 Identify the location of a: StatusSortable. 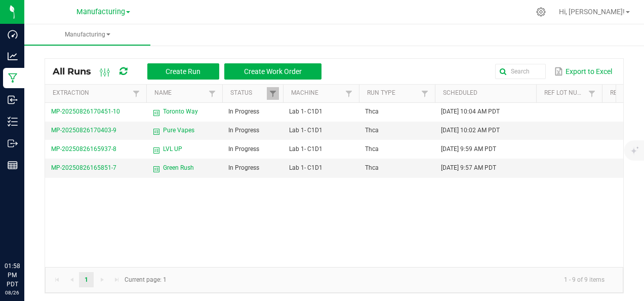
(248, 93).